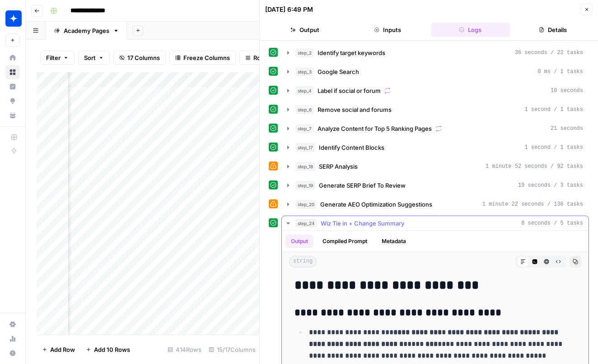 Image resolution: width=598 pixels, height=364 pixels. I want to click on span: Add 10 Rows, so click(112, 350).